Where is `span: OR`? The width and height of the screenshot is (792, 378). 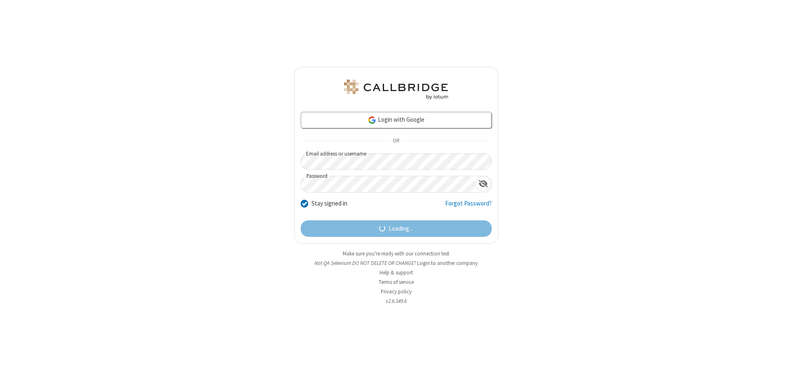 span: OR is located at coordinates (396, 141).